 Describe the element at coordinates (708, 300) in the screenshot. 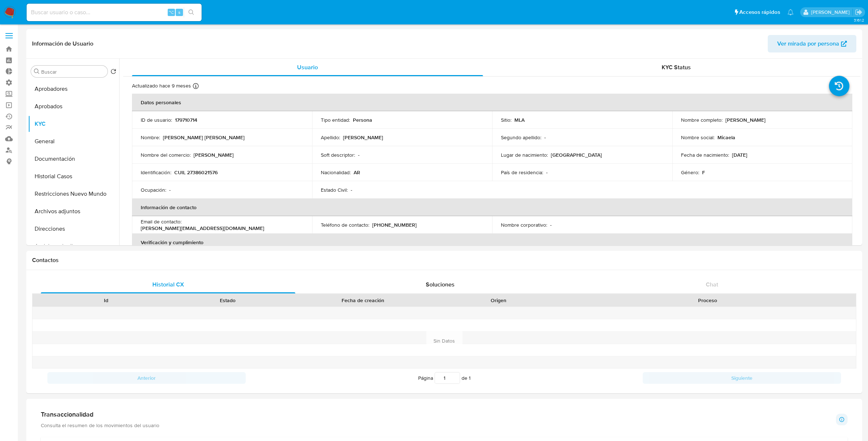

I see `div: Proceso` at that location.